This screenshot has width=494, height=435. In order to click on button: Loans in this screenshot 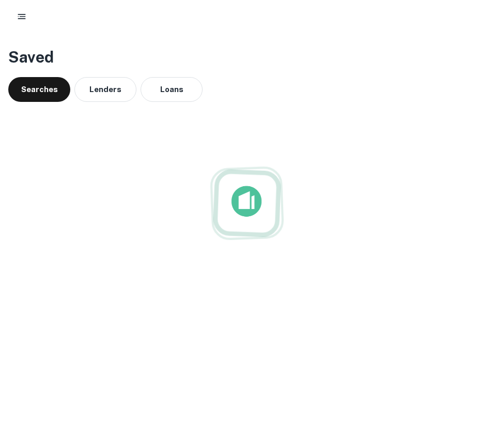, I will do `click(172, 89)`.